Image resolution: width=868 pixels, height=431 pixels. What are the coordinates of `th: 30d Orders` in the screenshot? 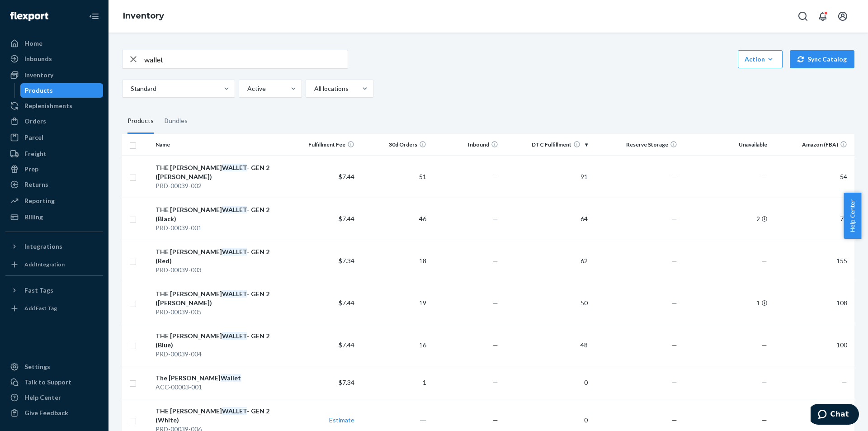 It's located at (394, 145).